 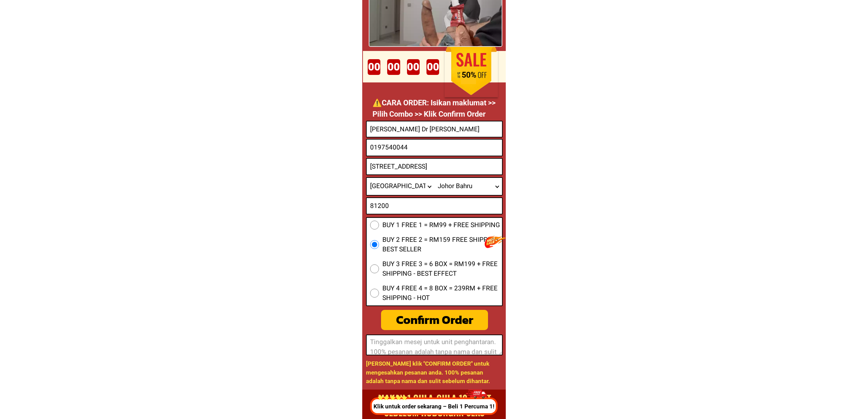 I want to click on h1: 50%, so click(x=469, y=75).